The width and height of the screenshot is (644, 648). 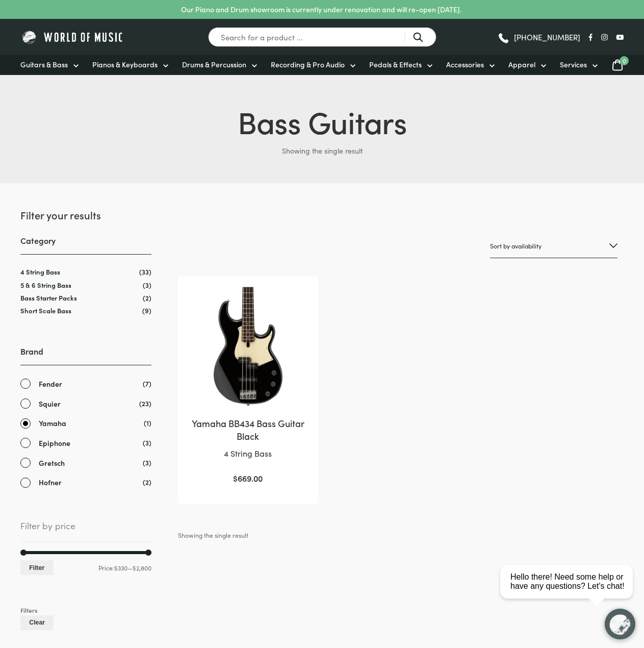 What do you see at coordinates (86, 423) in the screenshot?
I see `a: Yamaha` at bounding box center [86, 423].